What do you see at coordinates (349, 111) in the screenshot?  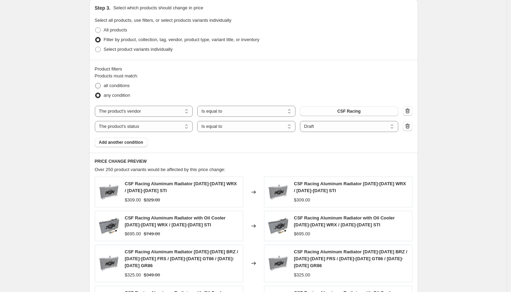 I see `span: CSF Racing` at bounding box center [349, 111].